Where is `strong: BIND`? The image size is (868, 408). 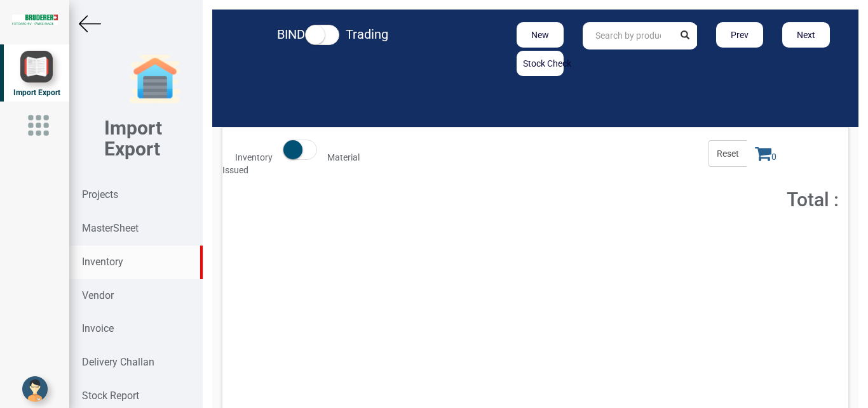
strong: BIND is located at coordinates (291, 35).